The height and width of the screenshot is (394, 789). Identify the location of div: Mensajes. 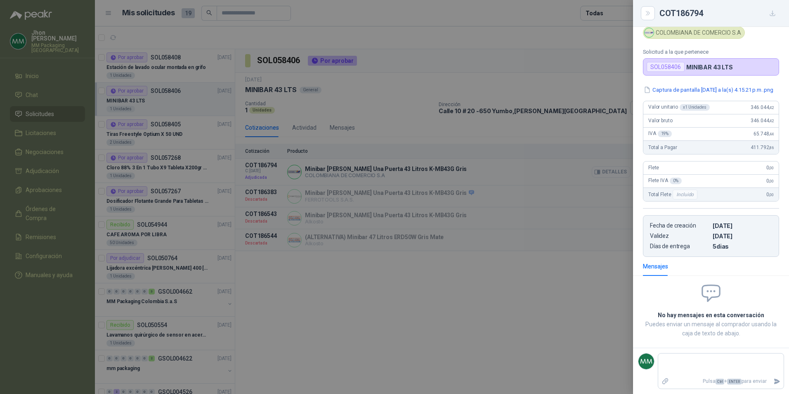
(655, 266).